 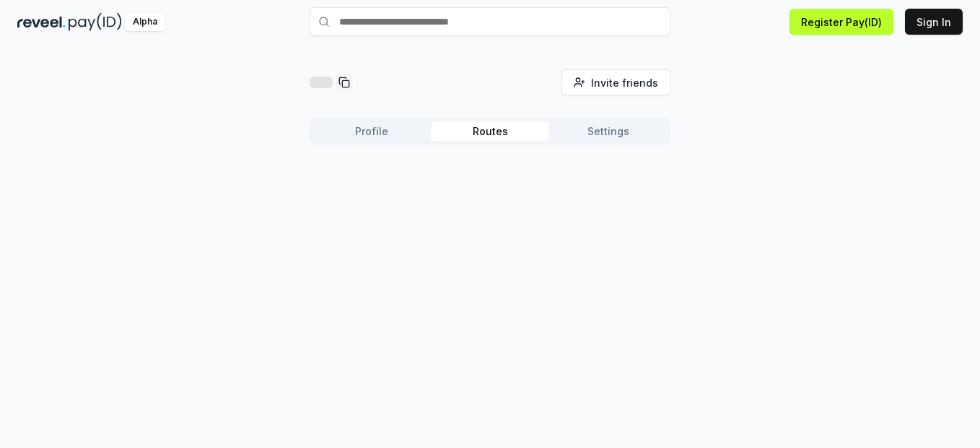 I want to click on button: Routes, so click(x=490, y=131).